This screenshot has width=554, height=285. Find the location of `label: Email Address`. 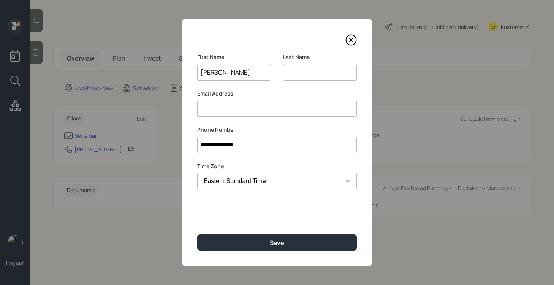

label: Email Address is located at coordinates (277, 94).